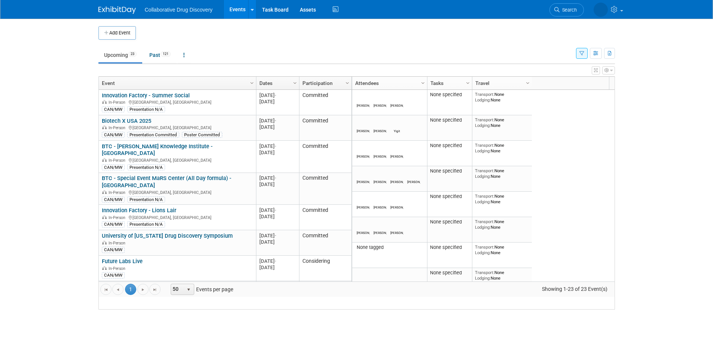 The width and height of the screenshot is (713, 341). I want to click on div: James White, so click(363, 130).